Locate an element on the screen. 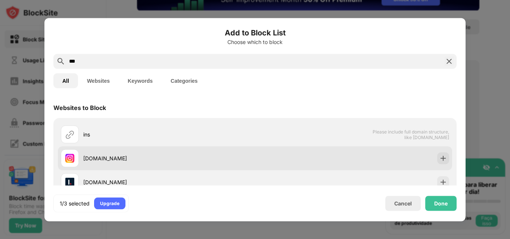 Image resolution: width=510 pixels, height=239 pixels. img: search-close is located at coordinates (449, 61).